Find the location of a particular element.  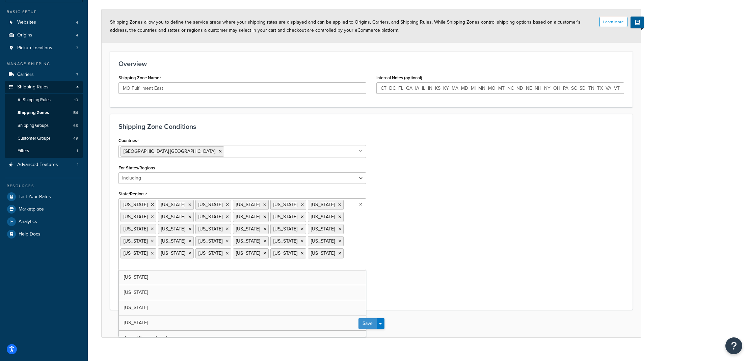

li: Customer Groups is located at coordinates (44, 138).